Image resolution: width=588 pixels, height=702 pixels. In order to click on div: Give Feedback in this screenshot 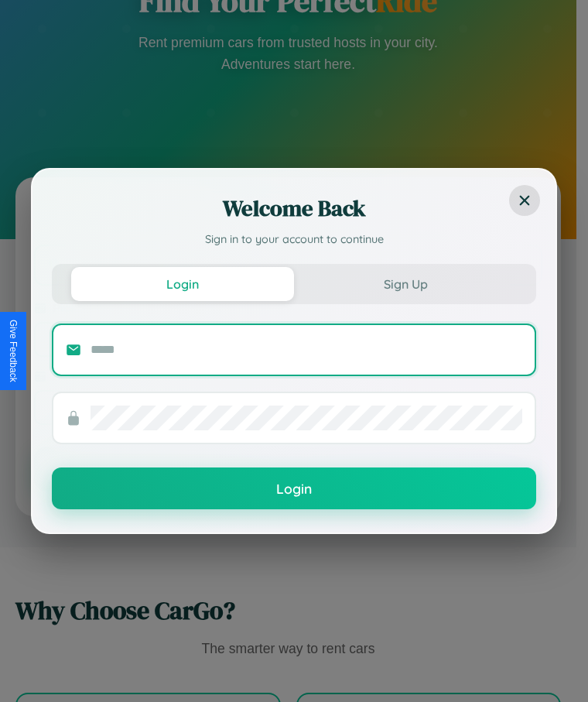, I will do `click(14, 350)`.